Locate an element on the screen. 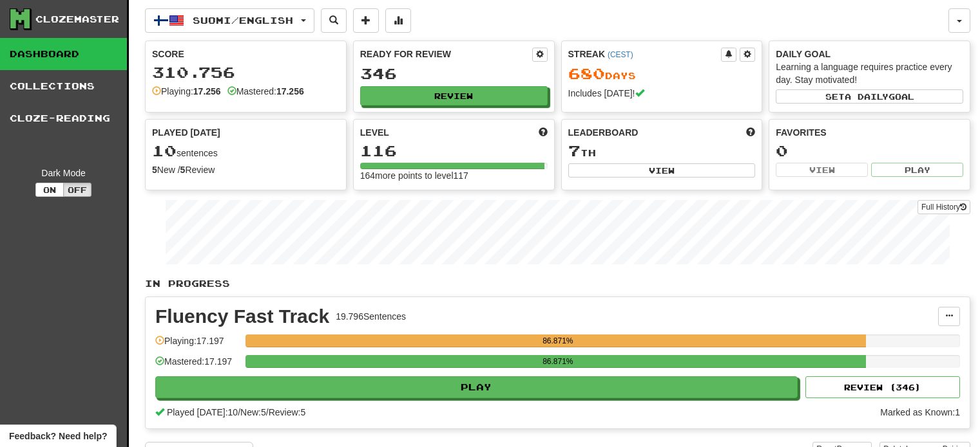 This screenshot has width=980, height=447. span: 10 is located at coordinates (164, 150).